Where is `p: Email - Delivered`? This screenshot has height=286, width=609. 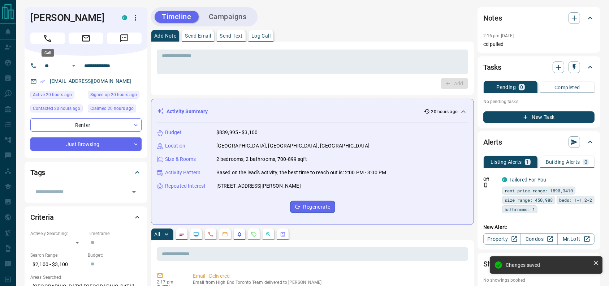 p: Email - Delivered is located at coordinates (329, 275).